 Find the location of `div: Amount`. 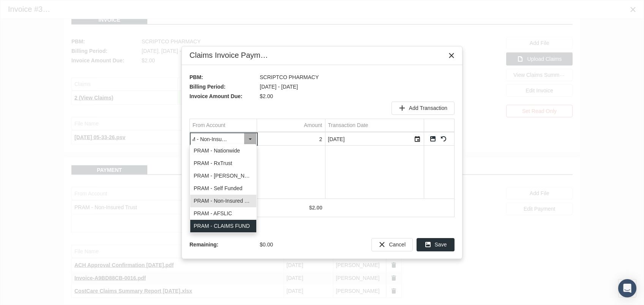

div: Amount is located at coordinates (313, 125).